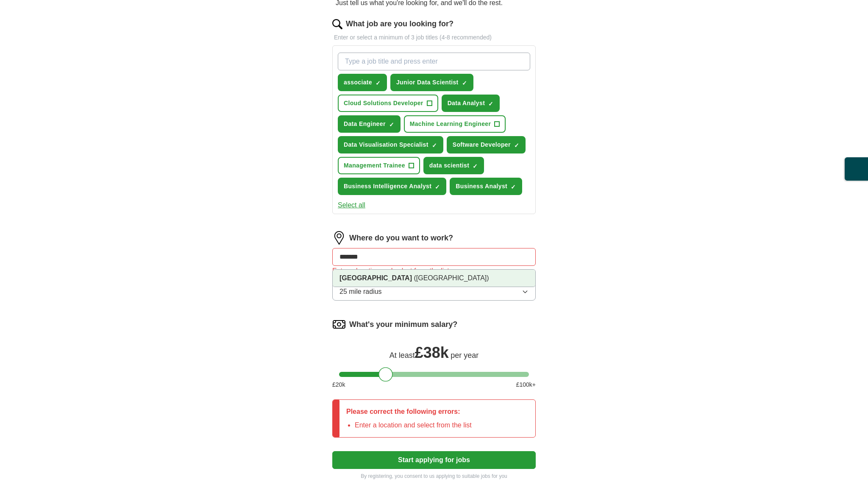 The width and height of the screenshot is (868, 491). Describe the element at coordinates (526, 384) in the screenshot. I see `span: £ 100 k+` at that location.